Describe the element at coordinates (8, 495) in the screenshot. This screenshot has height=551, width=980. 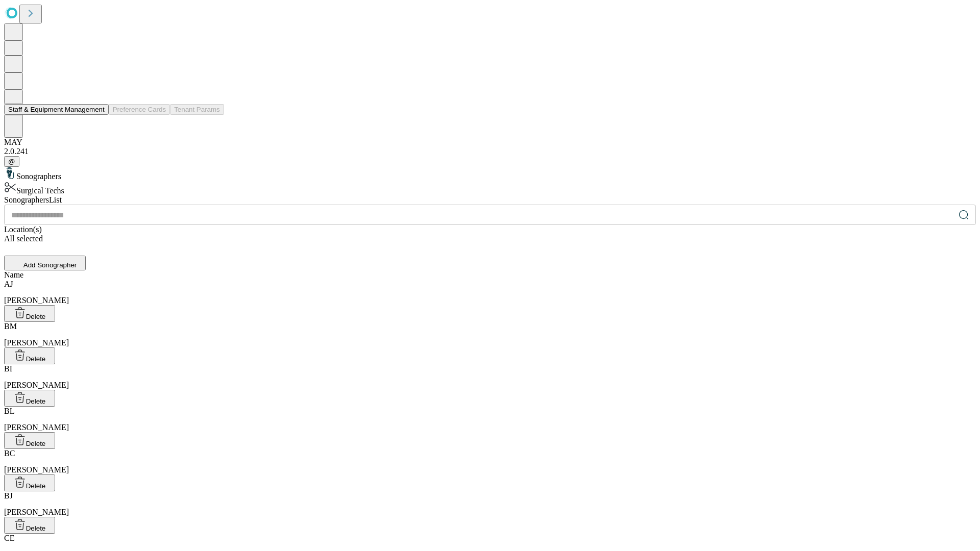
I see `span: BJ` at that location.